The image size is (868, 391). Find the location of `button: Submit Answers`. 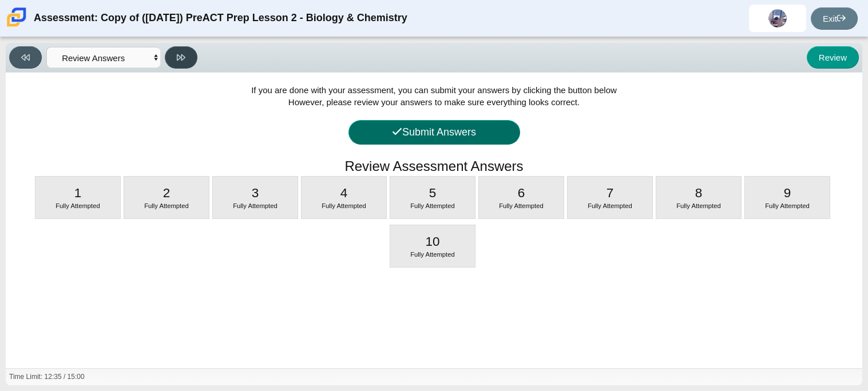

button: Submit Answers is located at coordinates (434, 132).